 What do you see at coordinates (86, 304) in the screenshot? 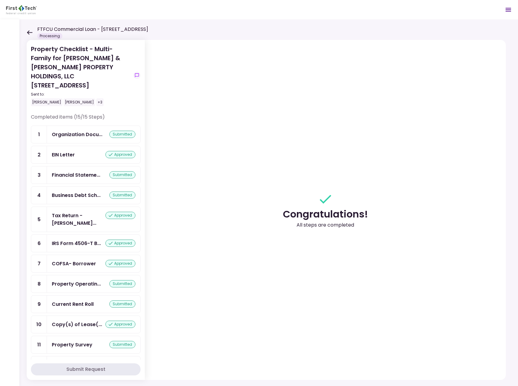
I see `a: 9Current Rent Rollsubmitted` at bounding box center [86, 304].